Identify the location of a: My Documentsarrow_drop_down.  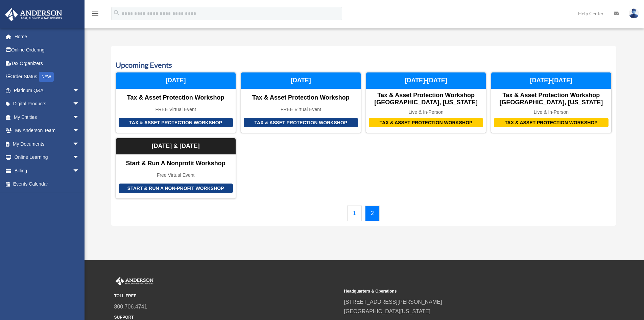
(47, 144).